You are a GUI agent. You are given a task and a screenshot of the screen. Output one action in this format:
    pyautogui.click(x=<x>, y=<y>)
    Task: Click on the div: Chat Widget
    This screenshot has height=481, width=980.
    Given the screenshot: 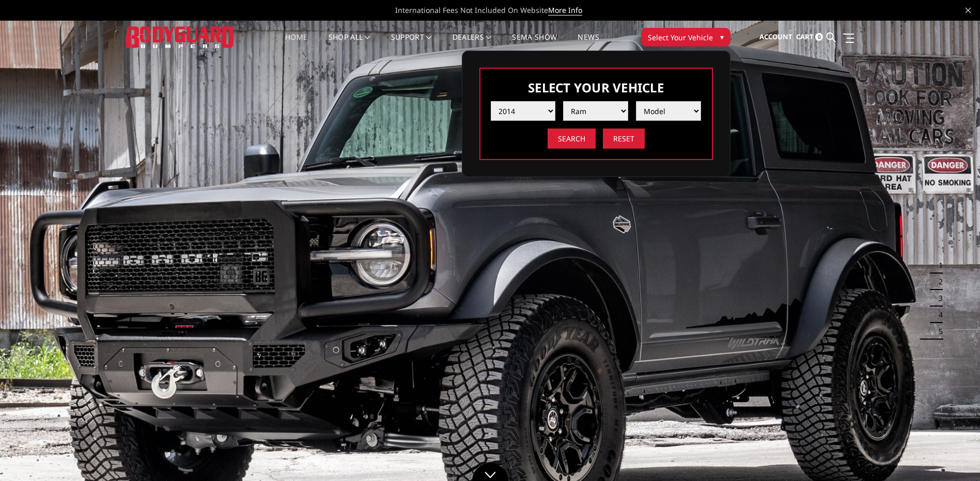 What is the action you would take?
    pyautogui.click(x=954, y=457)
    